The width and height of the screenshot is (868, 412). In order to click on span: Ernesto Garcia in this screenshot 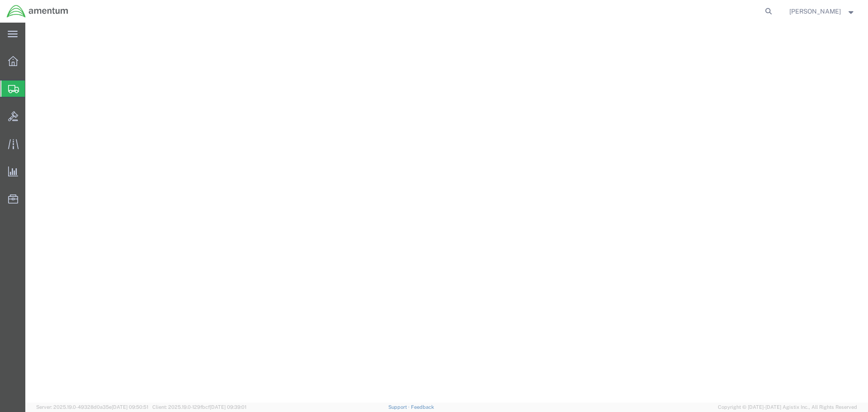, I will do `click(815, 11)`.